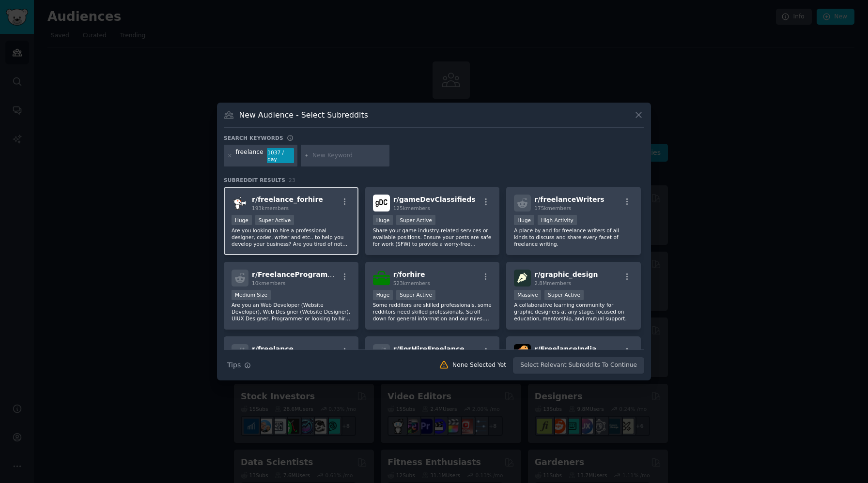  Describe the element at coordinates (565, 349) in the screenshot. I see `span: r/ FreelanceIndia` at that location.